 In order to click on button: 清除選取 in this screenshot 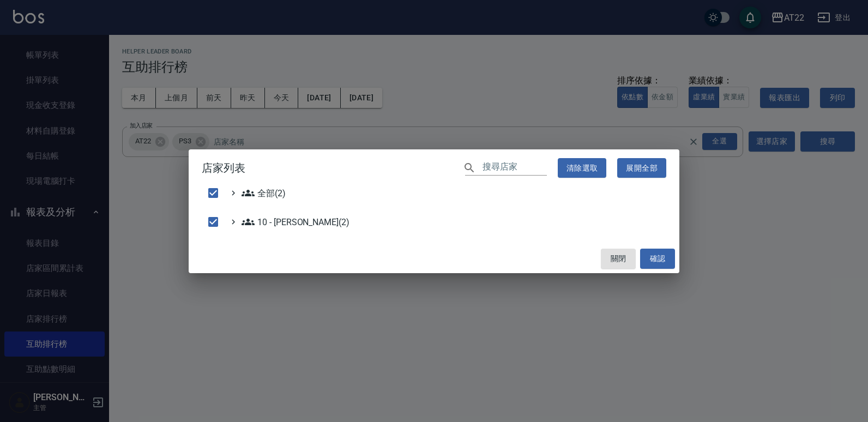, I will do `click(582, 168)`.